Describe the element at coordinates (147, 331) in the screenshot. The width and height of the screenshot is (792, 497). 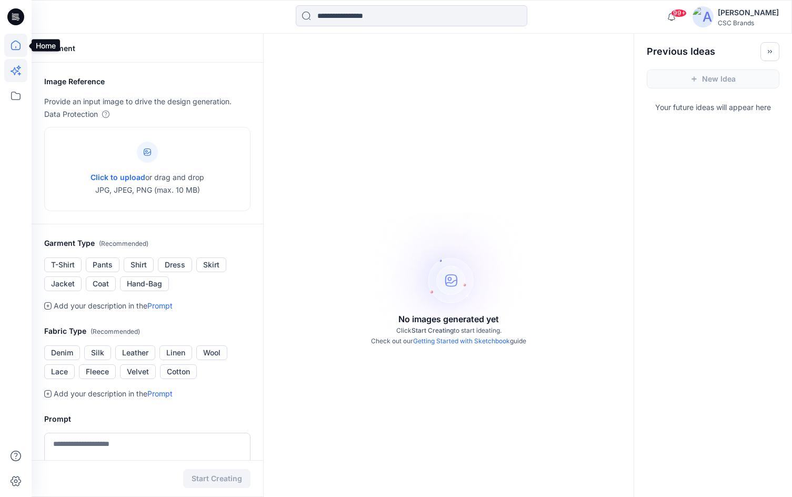
I see `h2: Fabric Type` at that location.